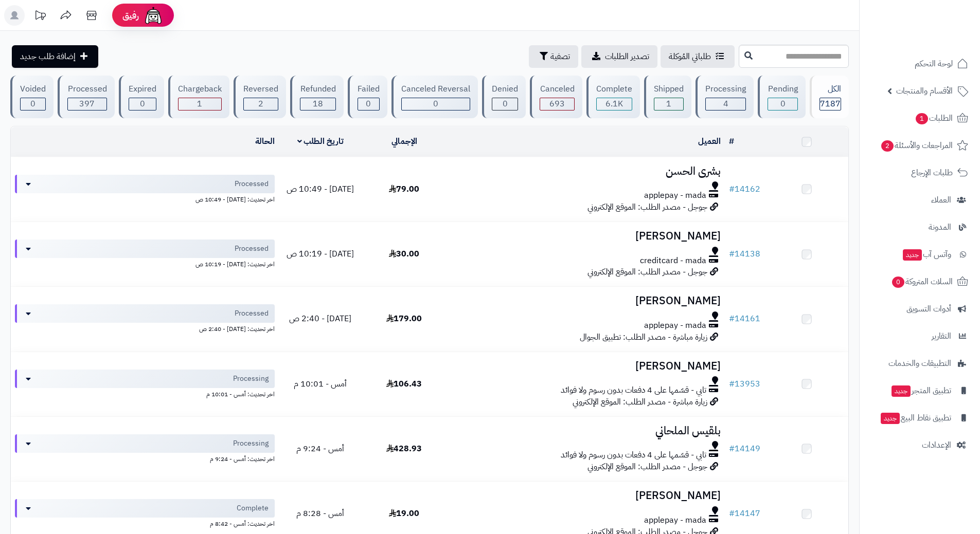 The height and width of the screenshot is (534, 980). I want to click on span: أدوات التسويق, so click(929, 309).